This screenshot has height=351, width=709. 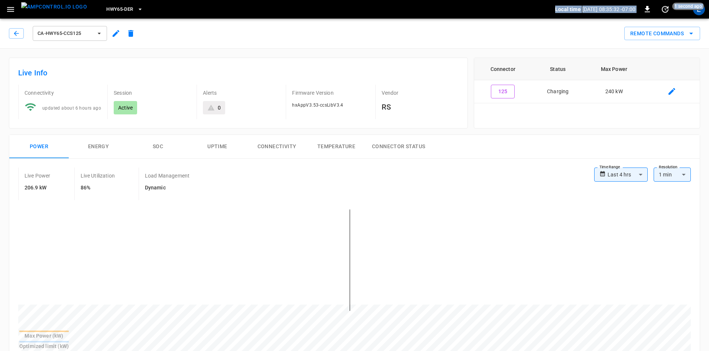 I want to click on button: Power, so click(x=39, y=147).